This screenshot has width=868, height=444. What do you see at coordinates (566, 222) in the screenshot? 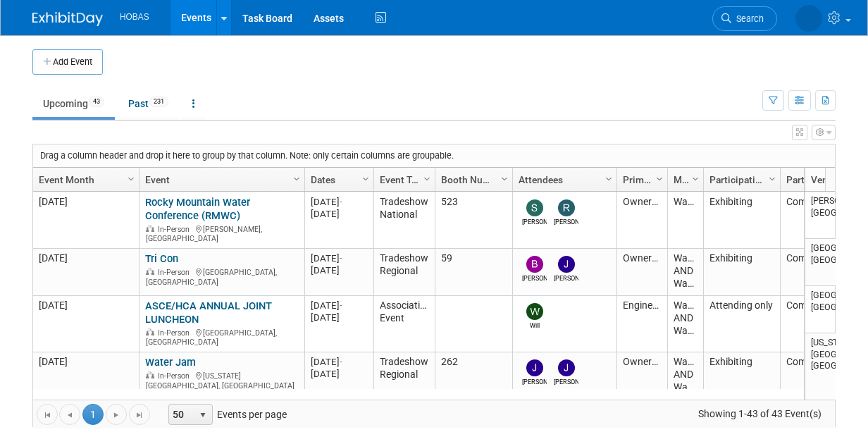
I see `div: Rene Garcia` at bounding box center [566, 222].